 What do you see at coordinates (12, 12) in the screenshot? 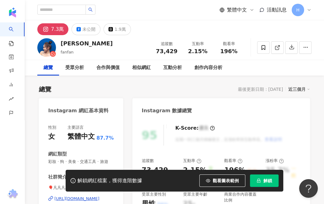
I see `img: logo icon` at bounding box center [12, 12].